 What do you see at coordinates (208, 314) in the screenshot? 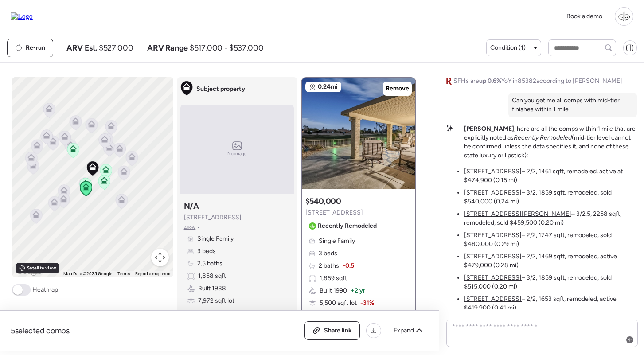
I see `span: Garage` at bounding box center [208, 314].